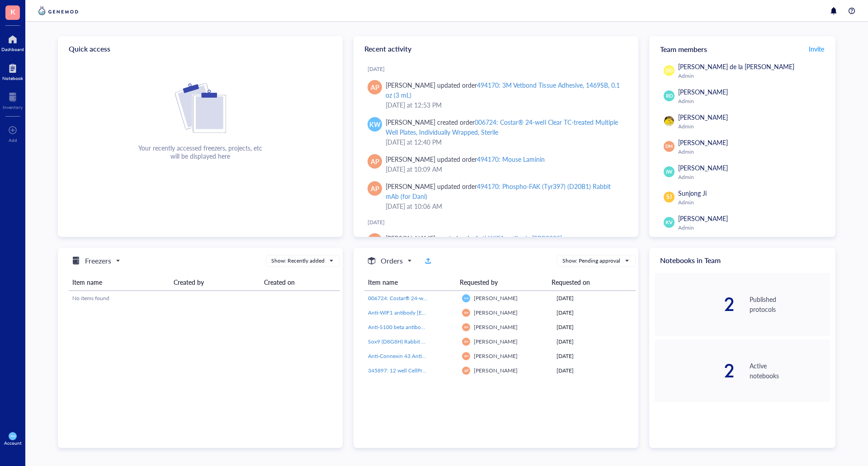  What do you see at coordinates (478, 298) in the screenshot?
I see `span: 006724: Costar® 24-well Clear TC-treated Multiple Well Plates, Individually Wrapped, Sterile` at bounding box center [478, 298].